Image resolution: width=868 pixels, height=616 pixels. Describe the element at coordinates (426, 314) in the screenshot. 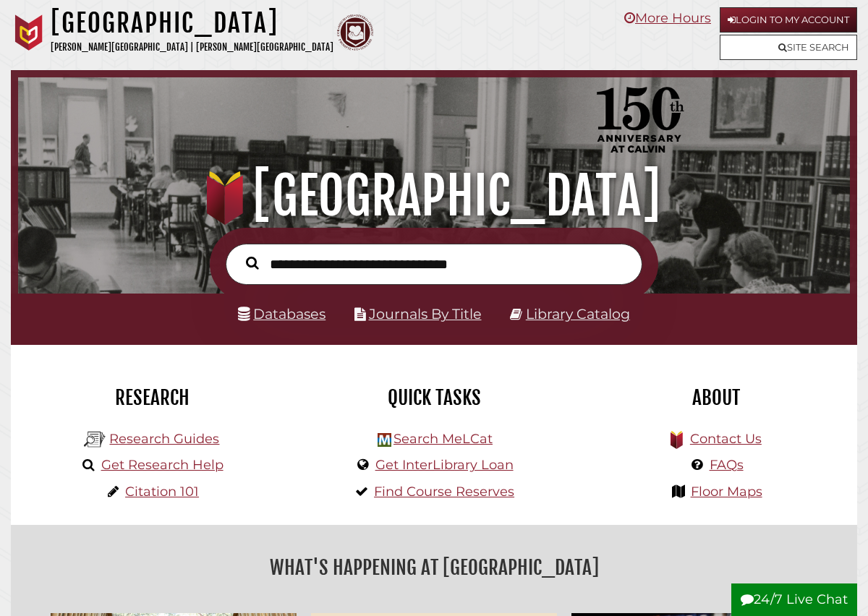

I see `a: Journals By Title` at that location.